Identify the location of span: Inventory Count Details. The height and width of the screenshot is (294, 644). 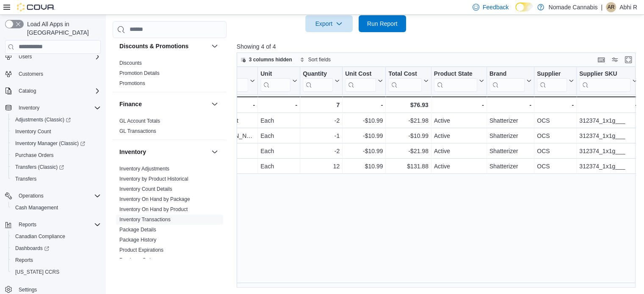
(146, 189).